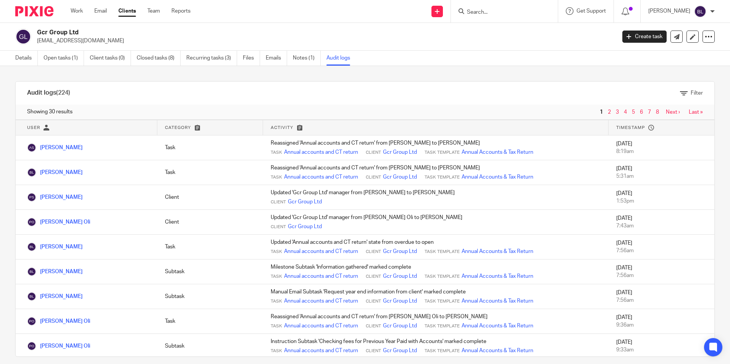 This screenshot has height=364, width=730. What do you see at coordinates (64, 58) in the screenshot?
I see `a: Open tasks (1)` at bounding box center [64, 58].